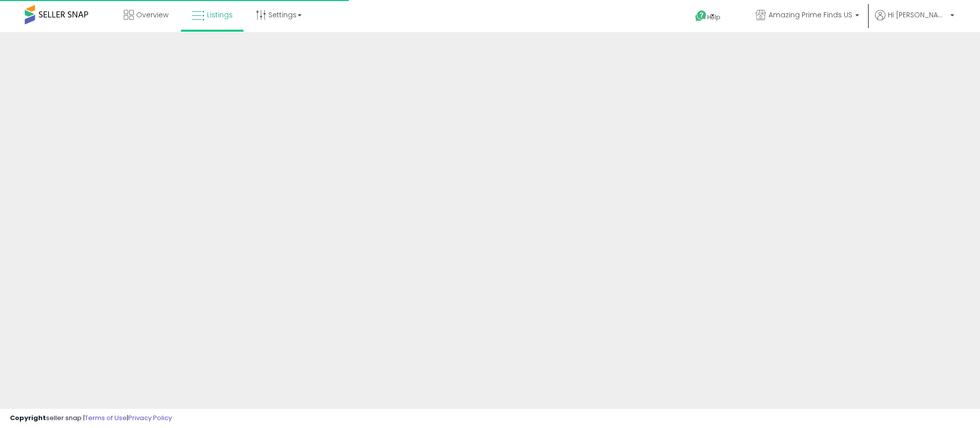  I want to click on span: Listings, so click(220, 15).